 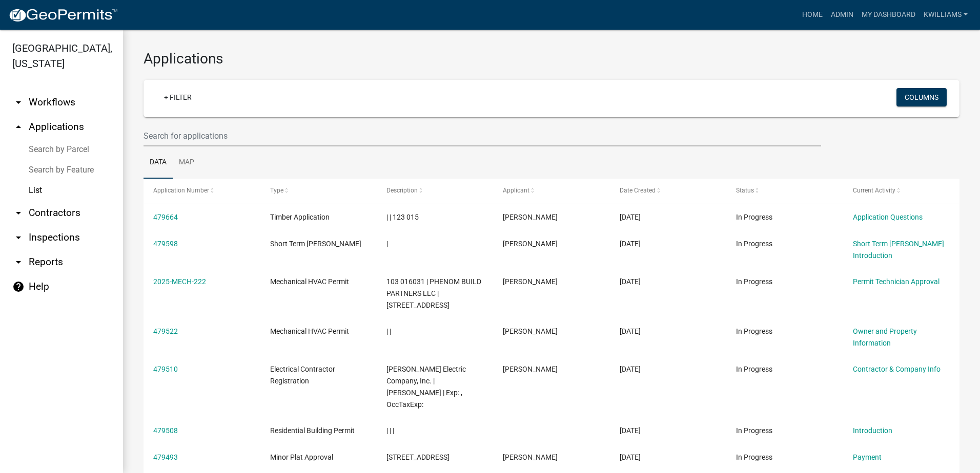 What do you see at coordinates (529, 369) in the screenshot?
I see `span: Dennis Lemaster` at bounding box center [529, 369].